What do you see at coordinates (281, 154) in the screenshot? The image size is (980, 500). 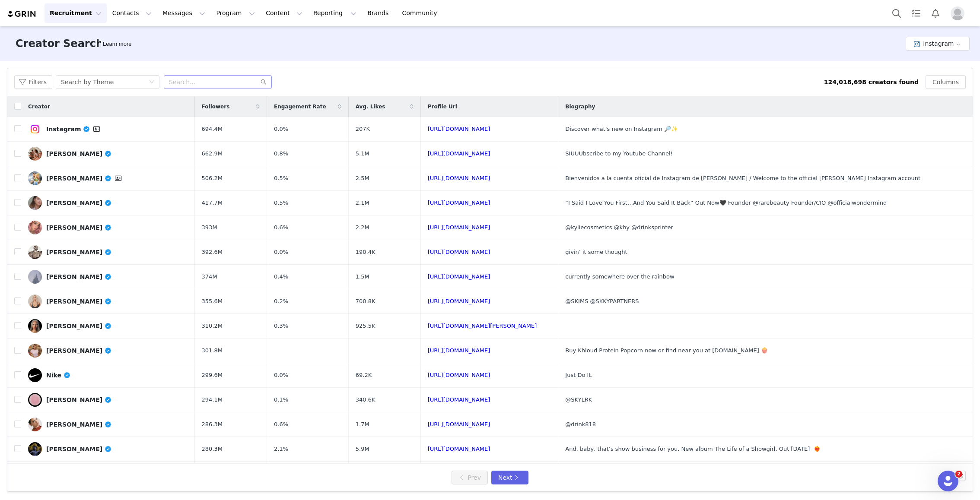 I see `span: 0.8%` at bounding box center [281, 154].